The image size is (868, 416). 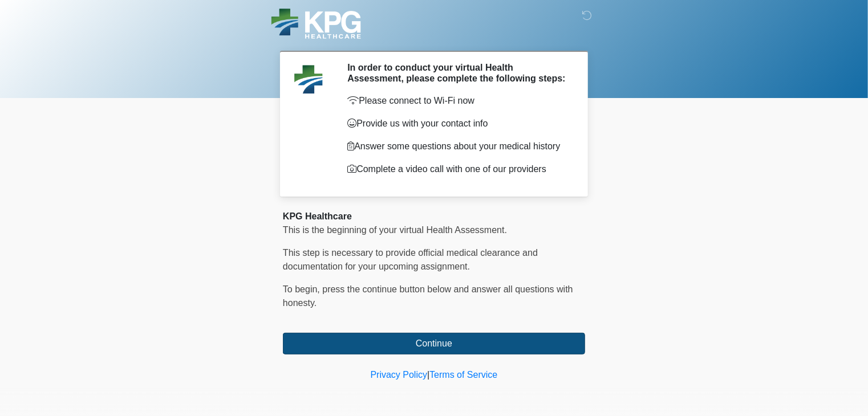 I want to click on img: Agent Avatar, so click(x=309, y=80).